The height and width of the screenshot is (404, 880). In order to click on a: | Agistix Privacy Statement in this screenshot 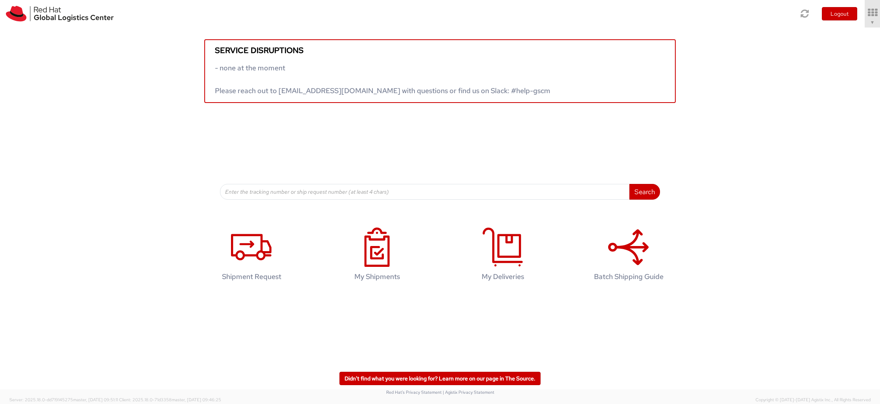, I will do `click(468, 392)`.